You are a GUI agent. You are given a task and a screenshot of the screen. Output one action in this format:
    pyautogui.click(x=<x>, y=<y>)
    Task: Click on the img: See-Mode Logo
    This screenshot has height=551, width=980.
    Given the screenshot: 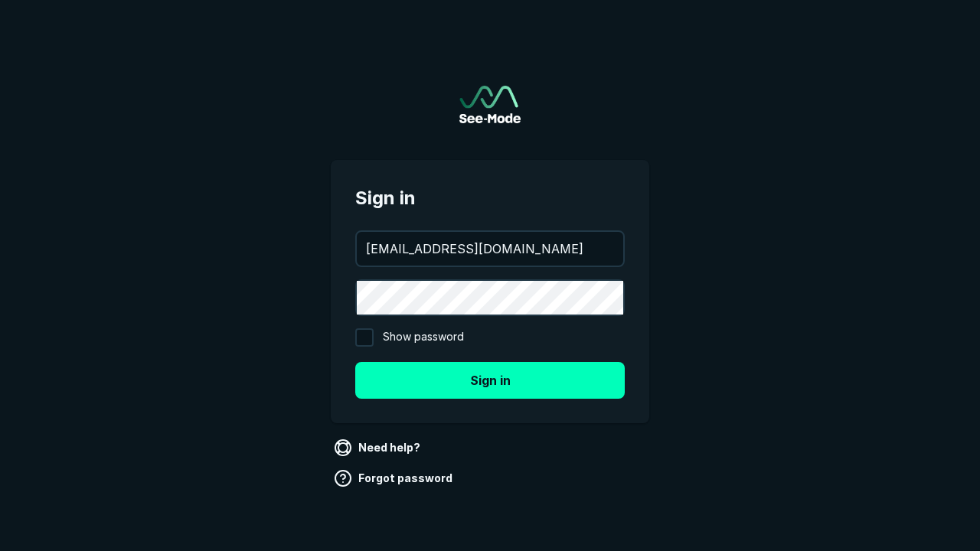 What is the action you would take?
    pyautogui.click(x=490, y=104)
    